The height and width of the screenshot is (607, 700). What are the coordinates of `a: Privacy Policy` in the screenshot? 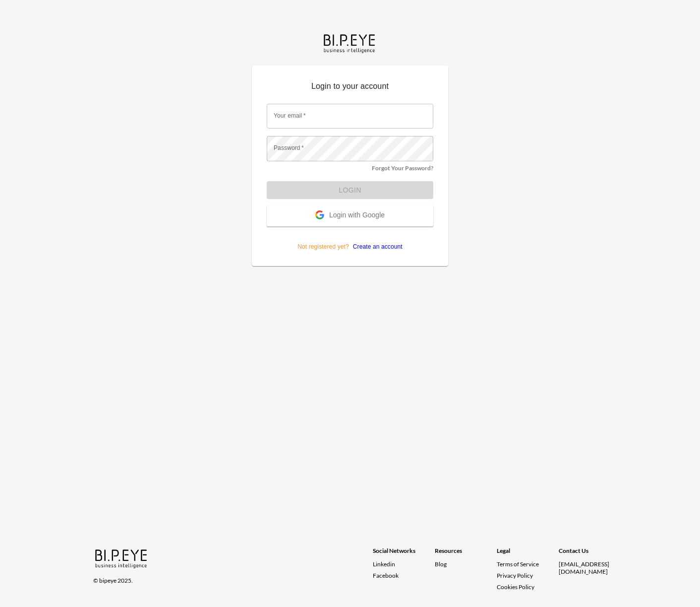 It's located at (515, 575).